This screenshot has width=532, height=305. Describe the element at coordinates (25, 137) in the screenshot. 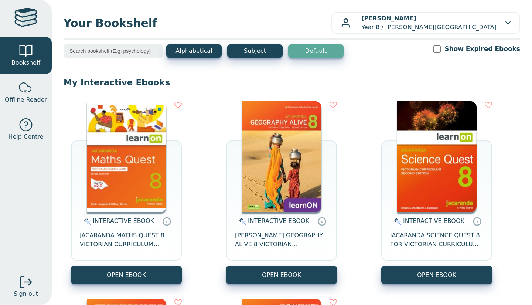

I see `span: Help Centre` at that location.